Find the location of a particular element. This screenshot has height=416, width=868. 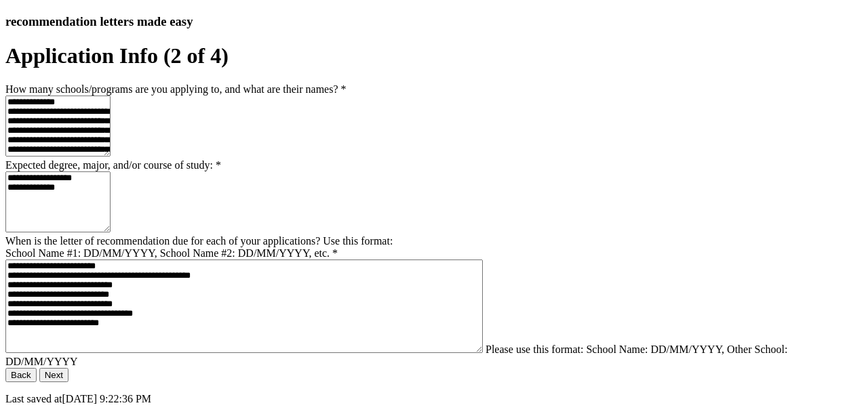

button: Next is located at coordinates (54, 375).